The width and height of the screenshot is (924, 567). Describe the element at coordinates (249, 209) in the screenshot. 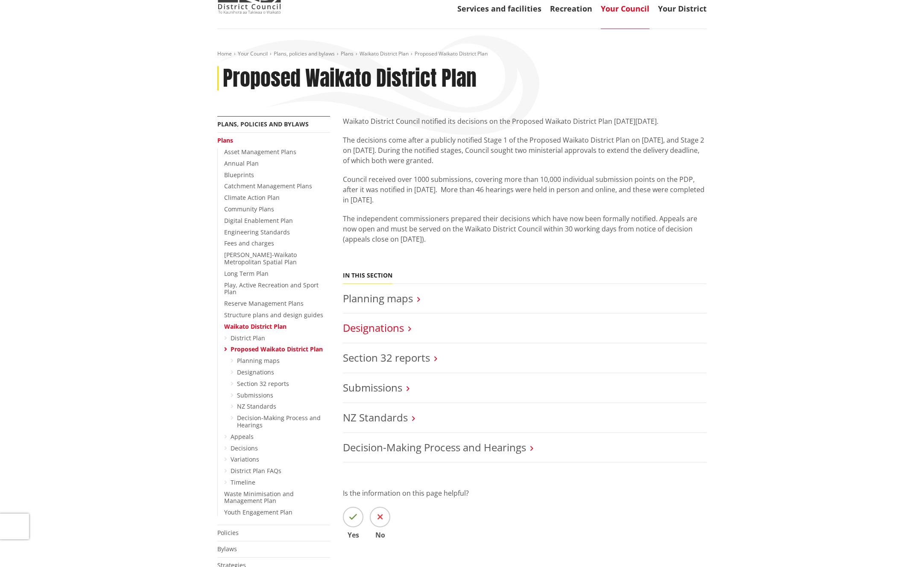

I see `a: Community Plans` at that location.